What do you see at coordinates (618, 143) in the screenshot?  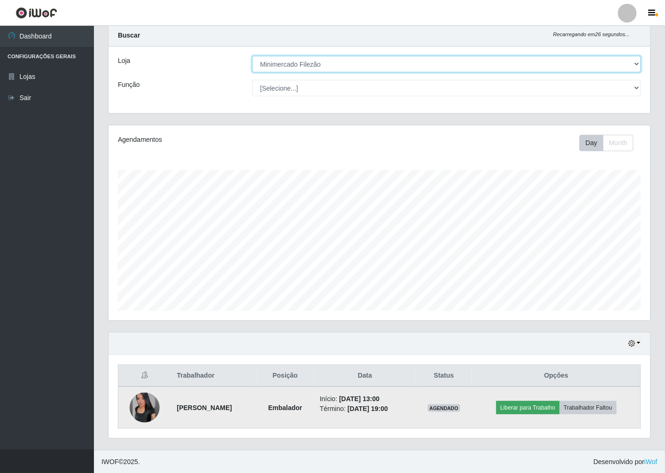 I see `button: Month` at bounding box center [618, 143].